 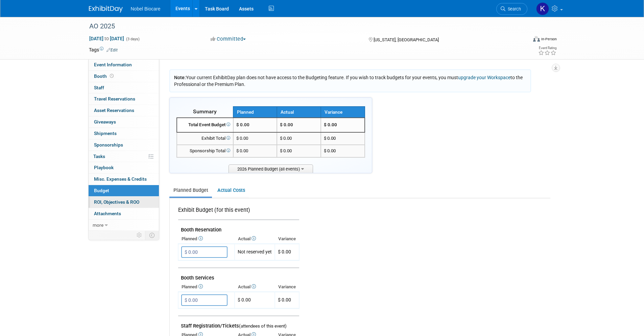 I want to click on a: Travel Reservations, so click(x=124, y=99).